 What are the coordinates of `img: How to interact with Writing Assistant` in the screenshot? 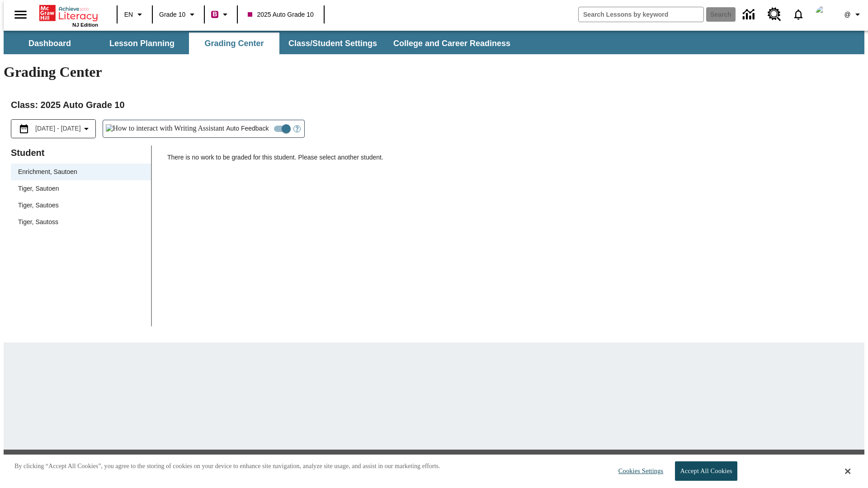 It's located at (165, 128).